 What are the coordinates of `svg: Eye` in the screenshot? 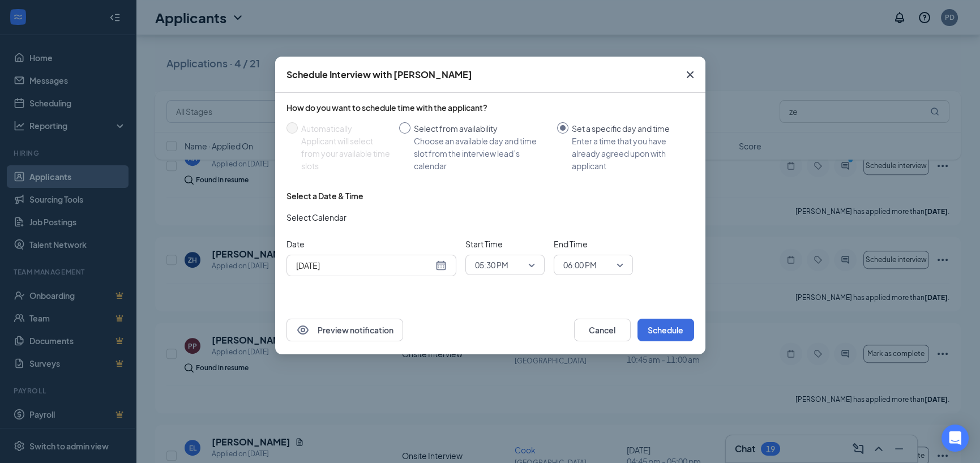 It's located at (303, 330).